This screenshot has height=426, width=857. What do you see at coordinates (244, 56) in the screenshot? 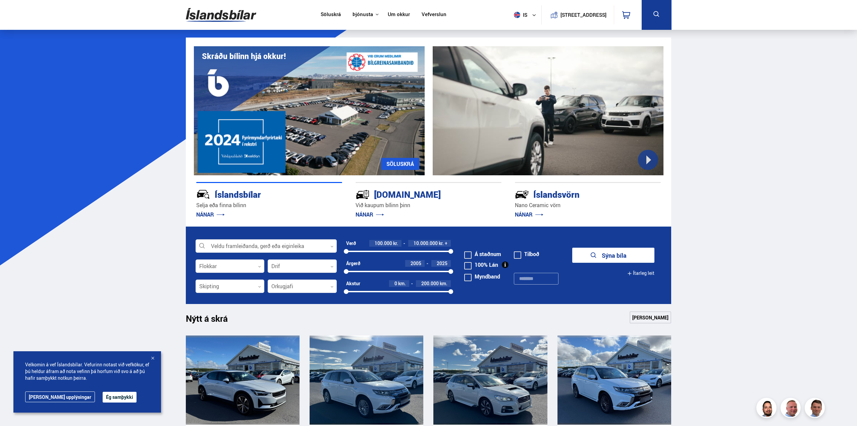
I see `h1: Skráðu bílinn hjá okkur!` at bounding box center [244, 56].